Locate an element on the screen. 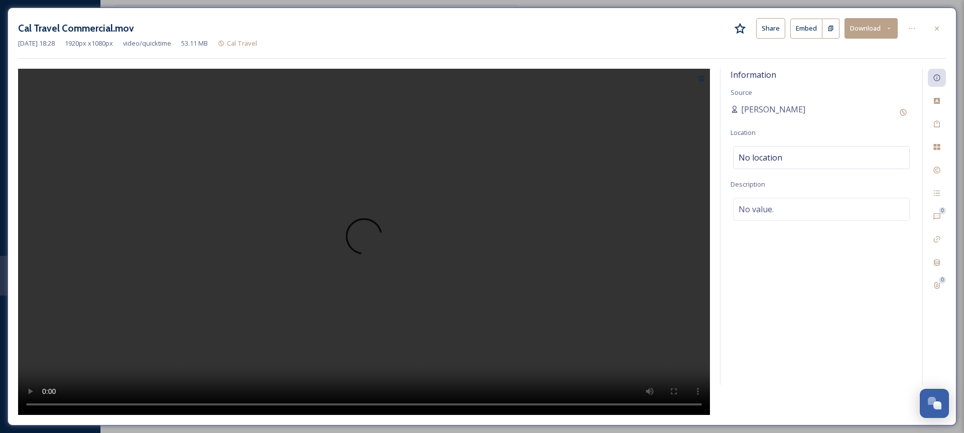 Image resolution: width=964 pixels, height=433 pixels. span: No location is located at coordinates (760, 158).